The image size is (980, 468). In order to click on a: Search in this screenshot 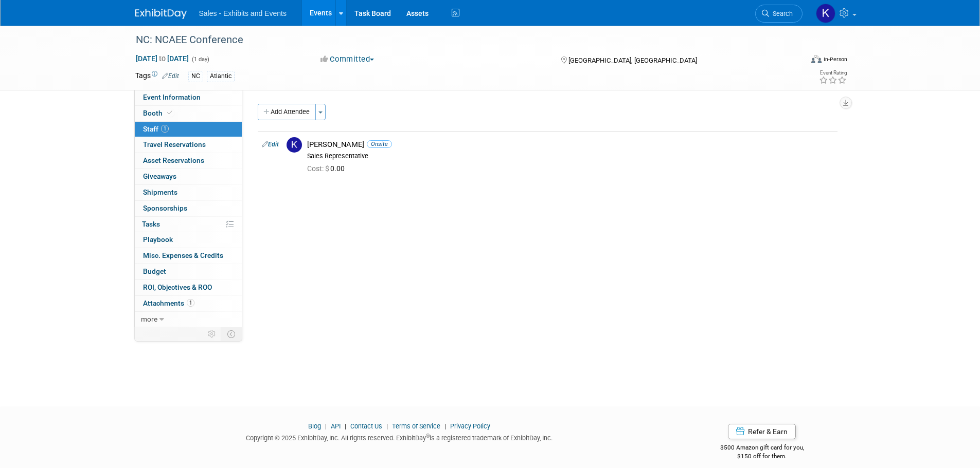, I will do `click(778, 13)`.